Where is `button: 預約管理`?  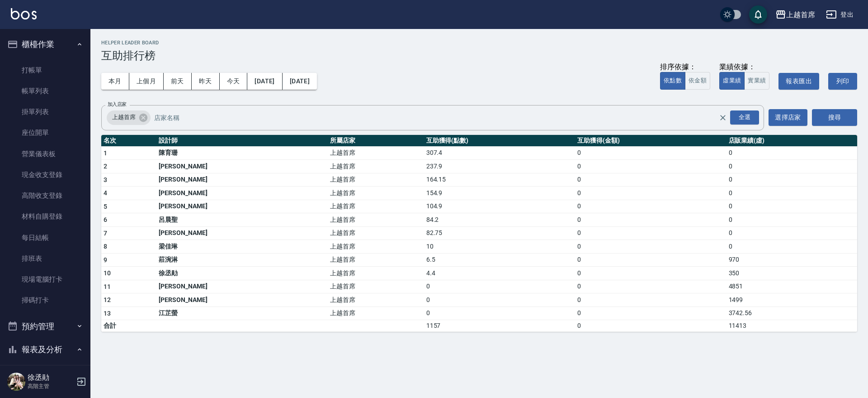
button: 預約管理 is located at coordinates (46, 326).